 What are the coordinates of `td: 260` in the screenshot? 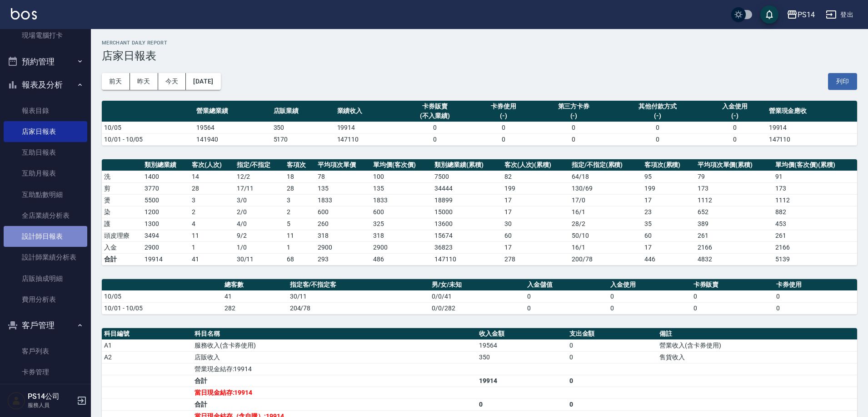 It's located at (343, 224).